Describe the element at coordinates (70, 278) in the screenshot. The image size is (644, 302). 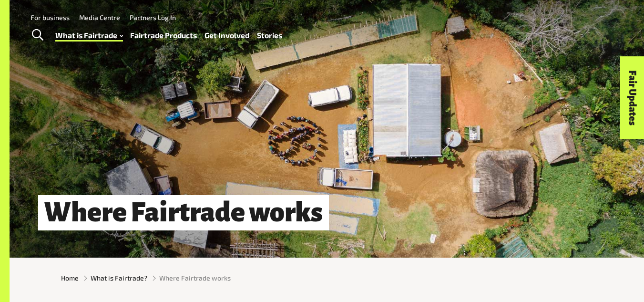
I see `a: Home` at that location.